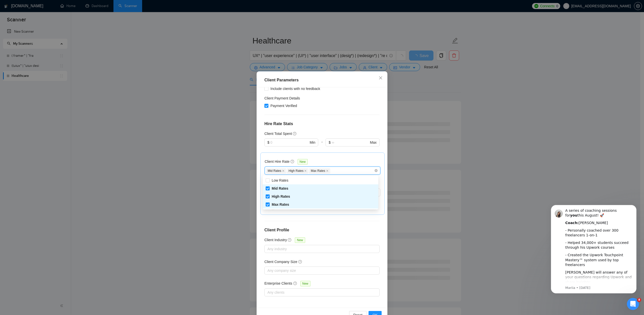 The image size is (644, 315). I want to click on div: Client Parameters, so click(322, 80).